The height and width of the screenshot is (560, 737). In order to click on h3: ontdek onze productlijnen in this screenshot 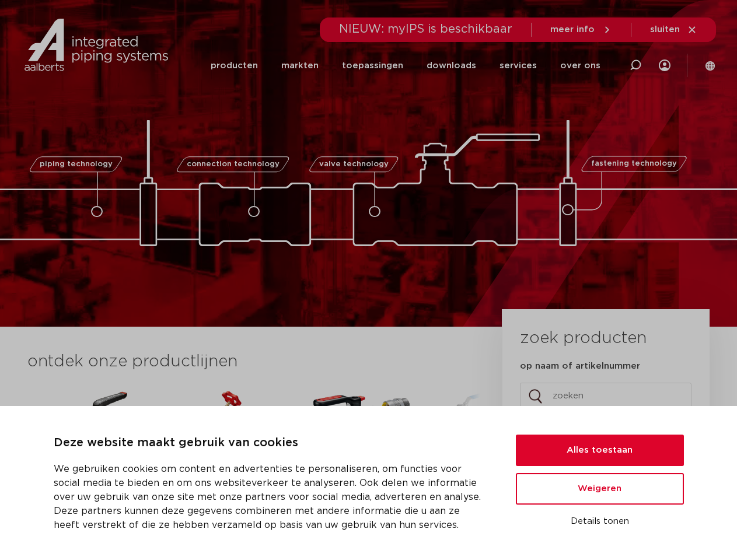, I will do `click(245, 362)`.